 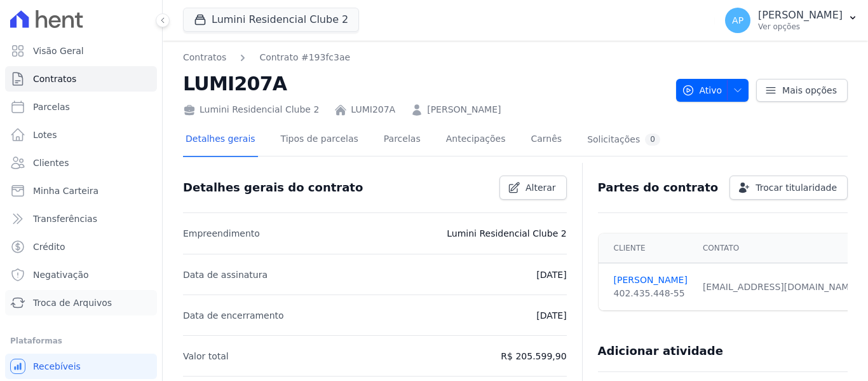 I want to click on p: Data de encerramento, so click(x=233, y=315).